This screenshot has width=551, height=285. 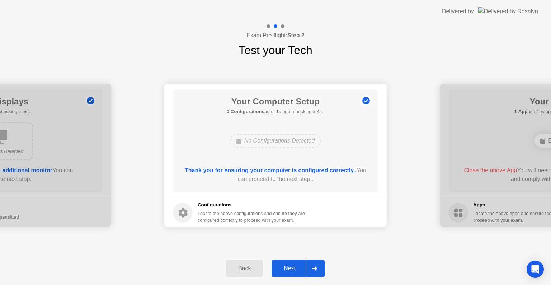 What do you see at coordinates (244, 269) in the screenshot?
I see `div: Back` at bounding box center [244, 269].